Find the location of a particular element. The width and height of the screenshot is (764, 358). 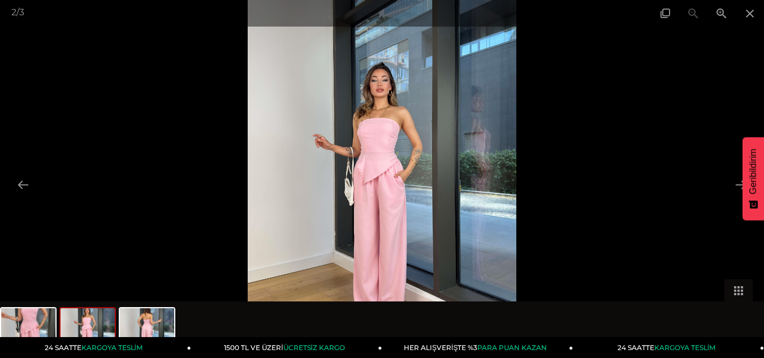

a: HER ALIŞVERİŞTE %3PARA PUAN KAZAN is located at coordinates (478, 347).